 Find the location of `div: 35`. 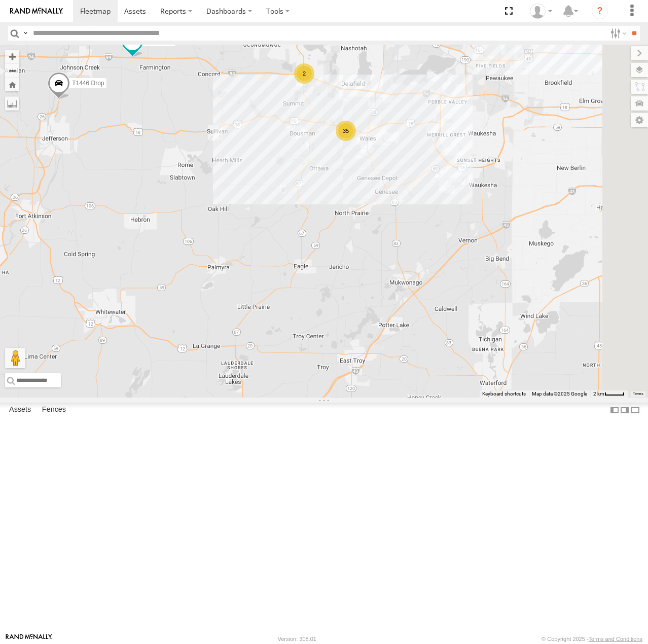

div: 35 is located at coordinates (346, 131).